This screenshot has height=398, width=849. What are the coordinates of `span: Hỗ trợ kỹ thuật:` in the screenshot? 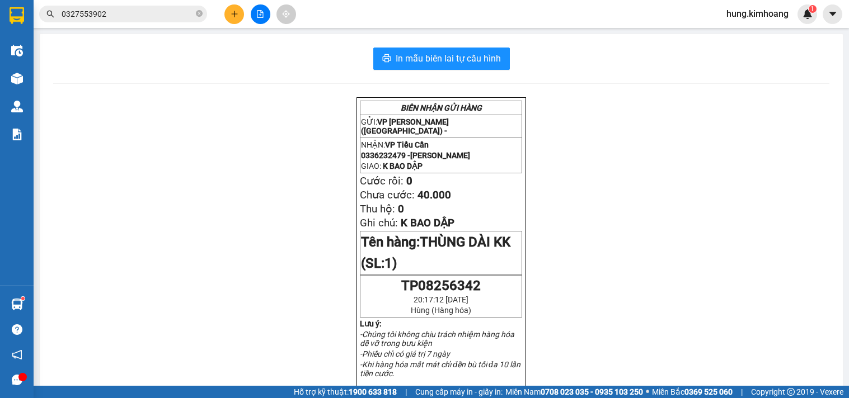 It's located at (345, 392).